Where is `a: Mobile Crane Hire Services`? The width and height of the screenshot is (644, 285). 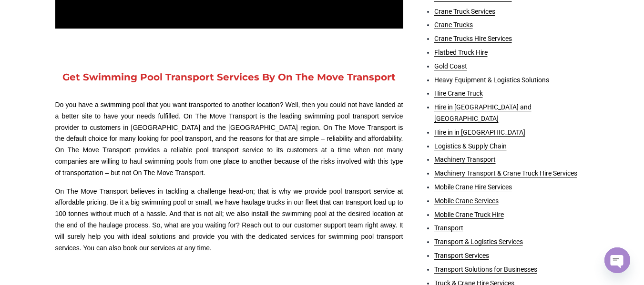
a: Mobile Crane Hire Services is located at coordinates (473, 187).